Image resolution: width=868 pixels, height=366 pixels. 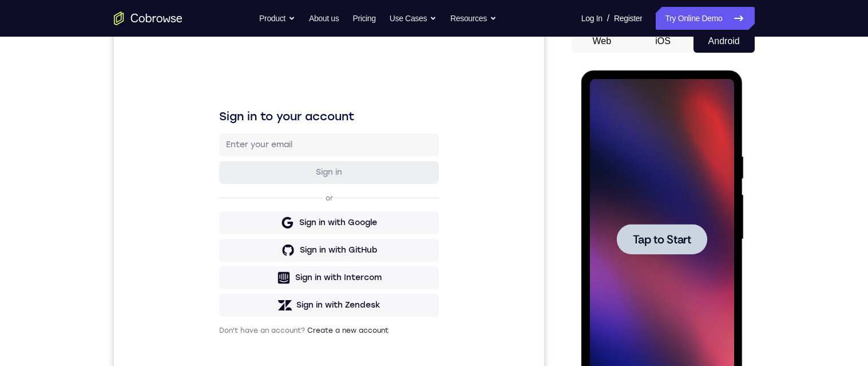 I want to click on a: Log In, so click(x=592, y=18).